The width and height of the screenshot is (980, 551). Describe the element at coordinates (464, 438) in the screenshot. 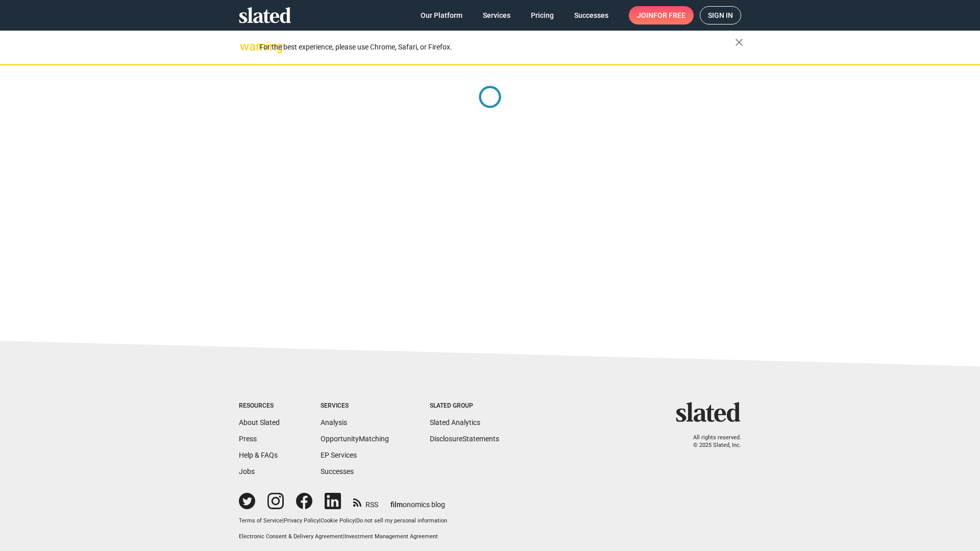

I see `a: DisclosureStatements` at that location.